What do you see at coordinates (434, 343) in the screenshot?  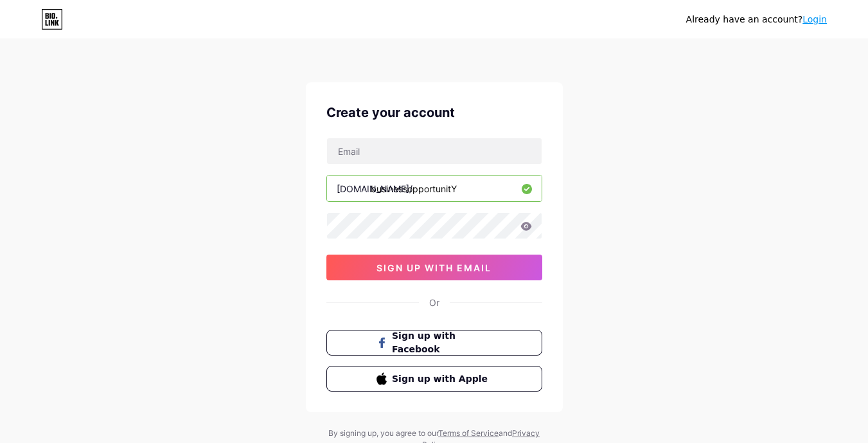 I see `a: Sign up with Facebook` at bounding box center [434, 343].